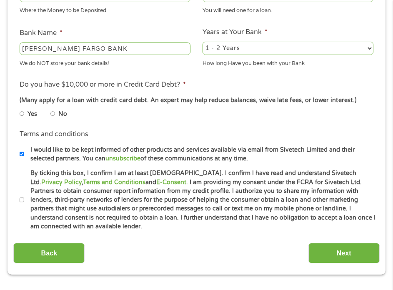 Image resolution: width=393 pixels, height=290 pixels. Describe the element at coordinates (235, 32) in the screenshot. I see `label: Years at Your Bank` at that location.